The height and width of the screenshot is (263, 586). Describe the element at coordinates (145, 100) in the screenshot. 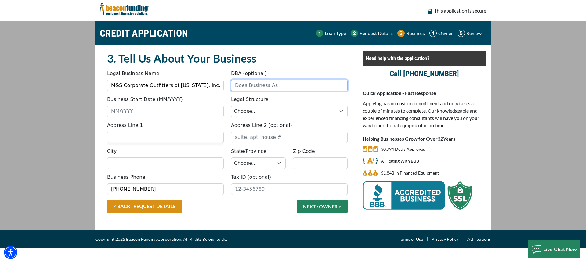

I see `label: Business Start Date (MM/YYYY)` at that location.